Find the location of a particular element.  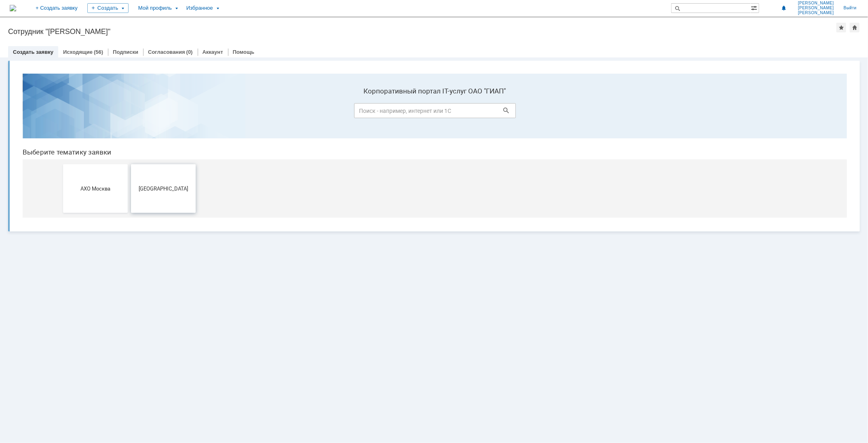

div: Сделать домашней страницей is located at coordinates (854, 27).